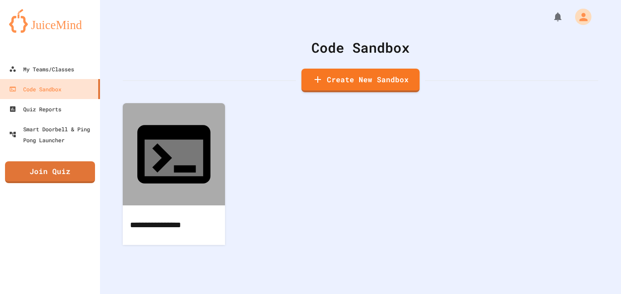 The width and height of the screenshot is (621, 294). What do you see at coordinates (580, 17) in the screenshot?
I see `div: My Account` at bounding box center [580, 17].